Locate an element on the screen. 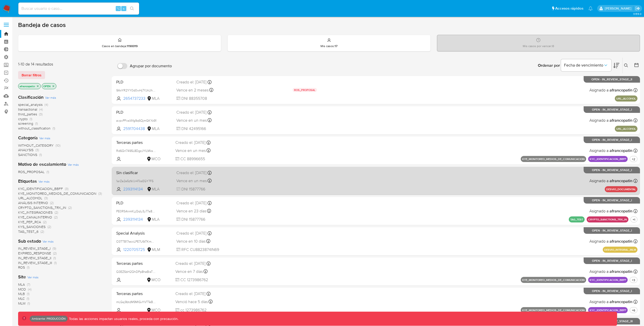  p: Ambiente: PRODUCCIÓN is located at coordinates (48, 318).